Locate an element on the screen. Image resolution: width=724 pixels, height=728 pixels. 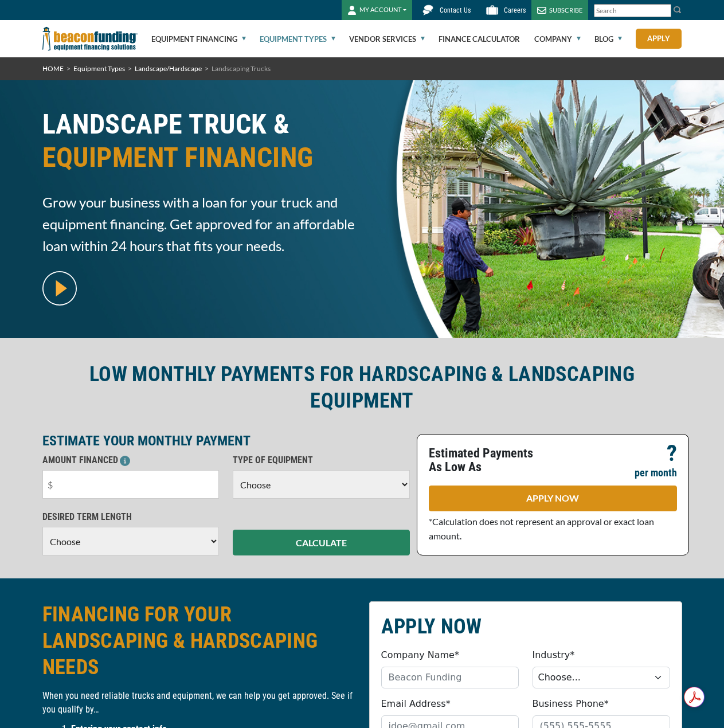
a: Clear search text is located at coordinates (664, 11).